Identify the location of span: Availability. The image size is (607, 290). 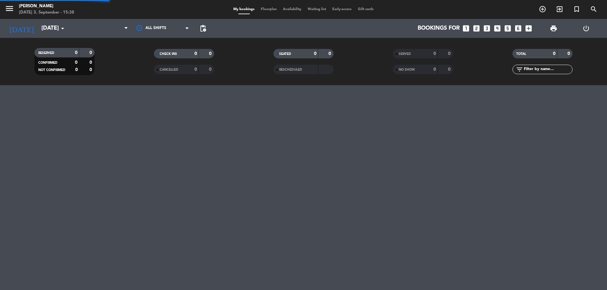
(292, 9).